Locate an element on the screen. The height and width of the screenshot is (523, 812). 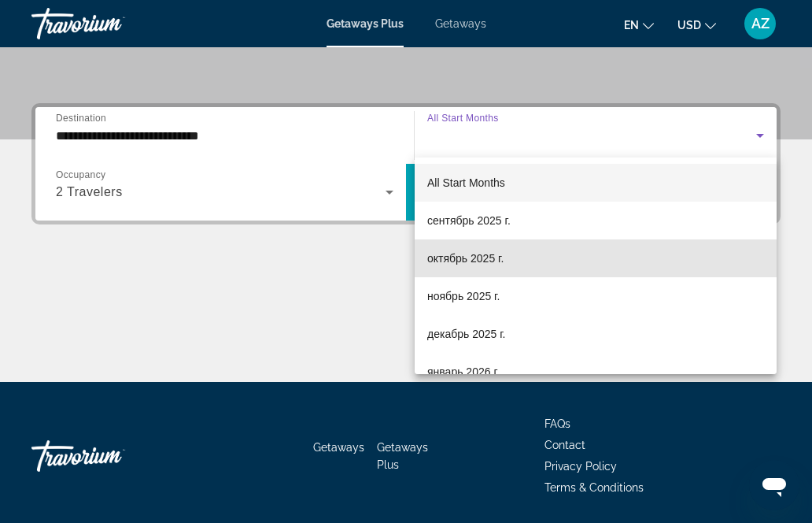
span: январь 2026 г. is located at coordinates (464, 372).